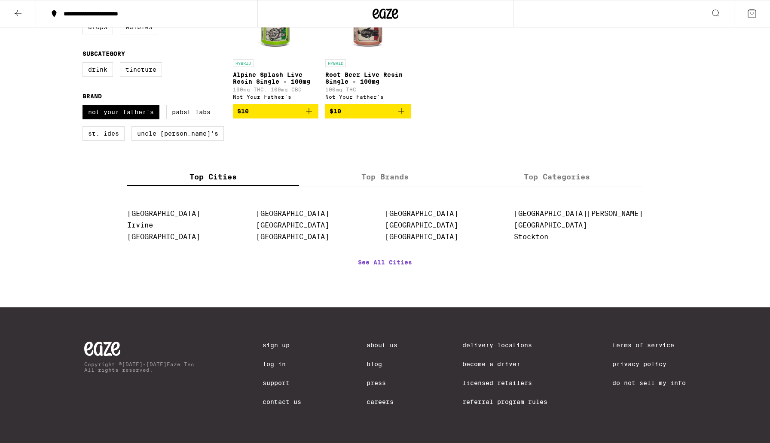 The width and height of the screenshot is (770, 443). Describe the element at coordinates (121, 112) in the screenshot. I see `label: Not Your Father's` at that location.